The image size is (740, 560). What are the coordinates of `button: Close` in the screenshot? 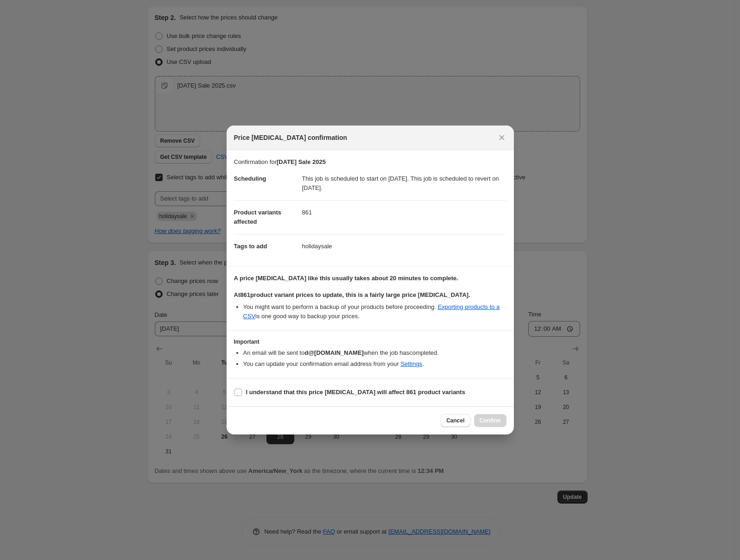 It's located at (502, 138).